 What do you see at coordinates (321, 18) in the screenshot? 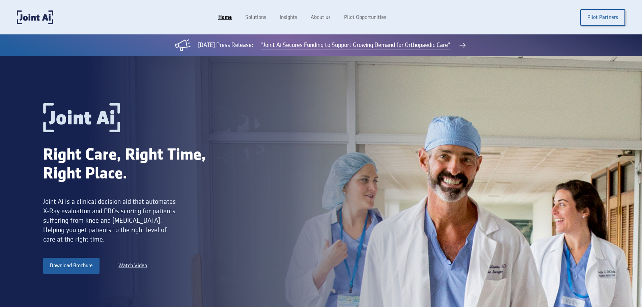
I see `a: About us` at bounding box center [321, 18].